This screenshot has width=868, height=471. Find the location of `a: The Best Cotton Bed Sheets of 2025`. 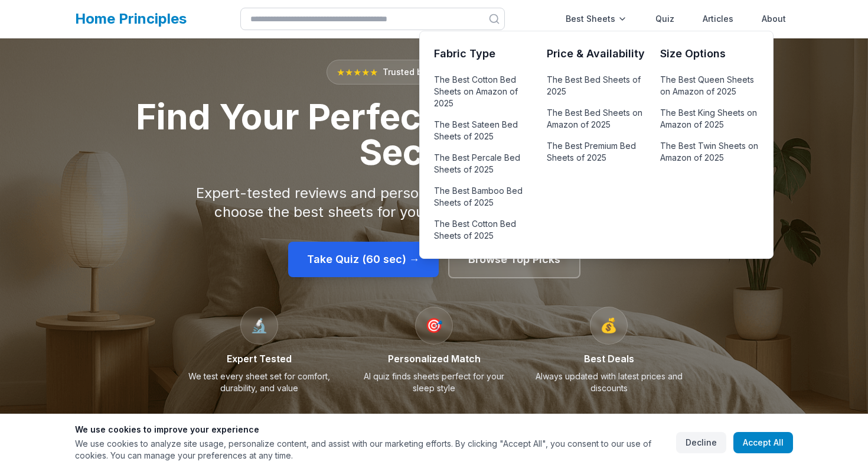

a: The Best Cotton Bed Sheets of 2025 is located at coordinates (483, 230).